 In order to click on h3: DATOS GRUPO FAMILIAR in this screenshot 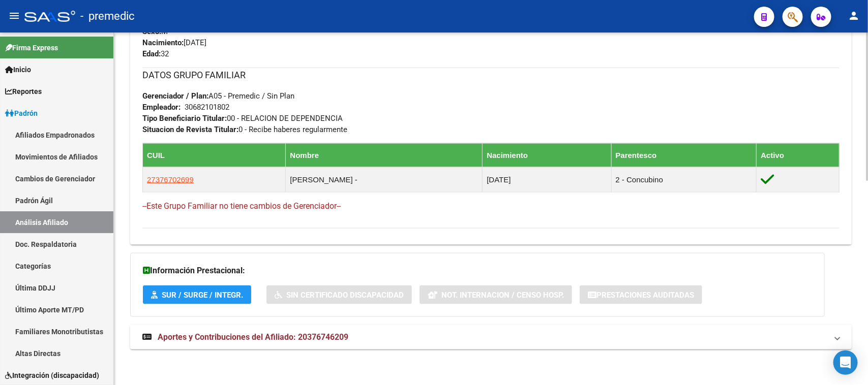, I will do `click(490, 75)`.